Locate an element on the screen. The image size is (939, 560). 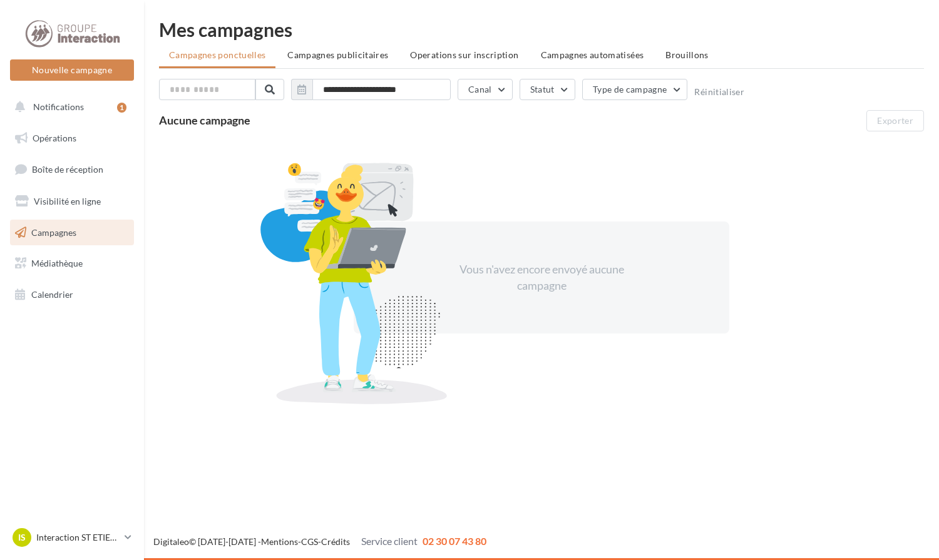
a: Crédits is located at coordinates (335, 541).